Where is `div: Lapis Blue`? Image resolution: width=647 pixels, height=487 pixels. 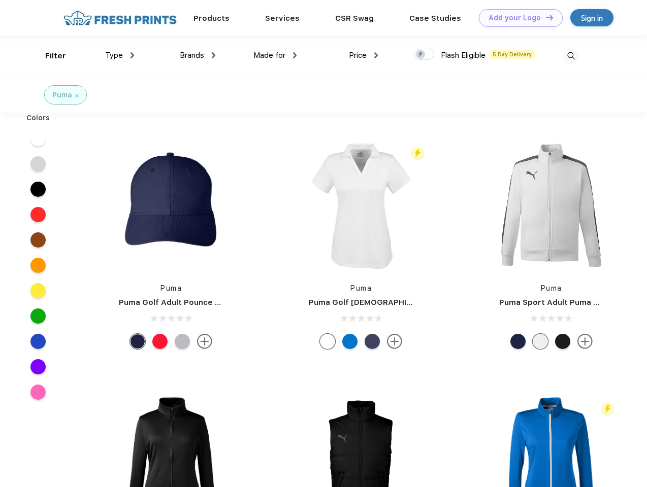
div: Lapis Blue is located at coordinates (350, 342).